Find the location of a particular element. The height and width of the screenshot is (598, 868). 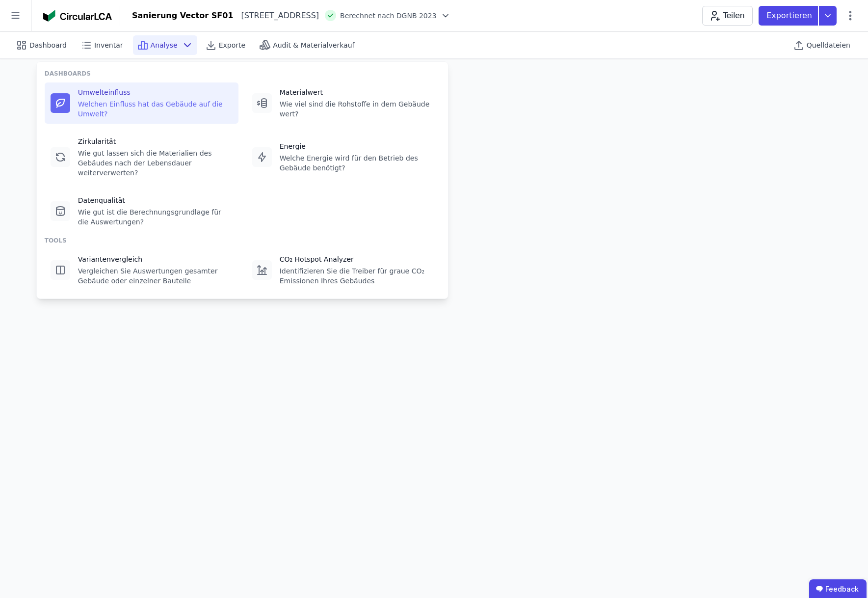

span: Exporte is located at coordinates (232, 45).